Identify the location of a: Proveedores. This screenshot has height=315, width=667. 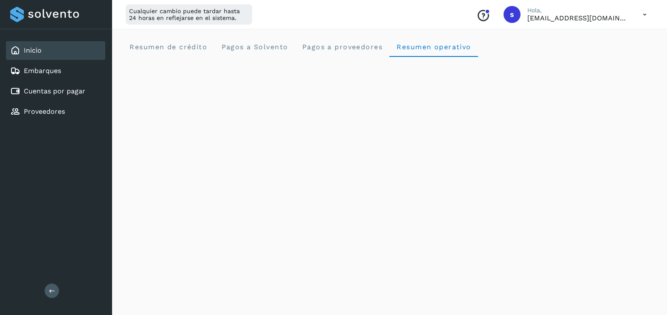
(44, 111).